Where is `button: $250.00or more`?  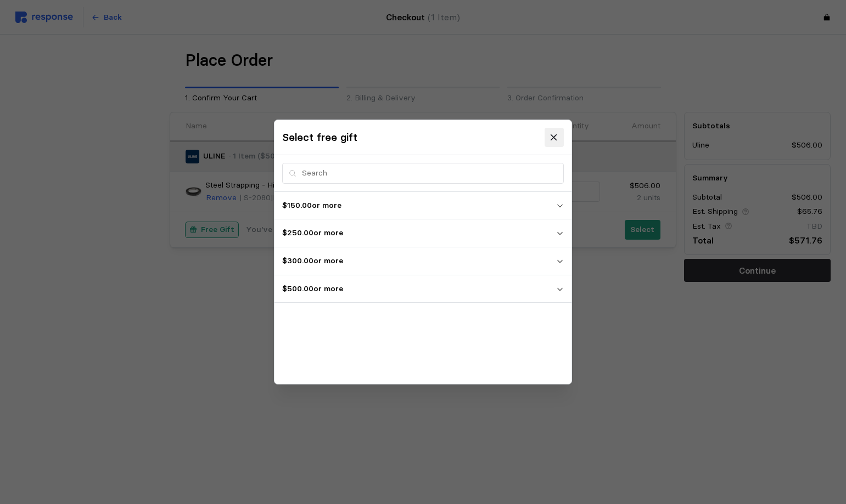
button: $250.00or more is located at coordinates (422, 234).